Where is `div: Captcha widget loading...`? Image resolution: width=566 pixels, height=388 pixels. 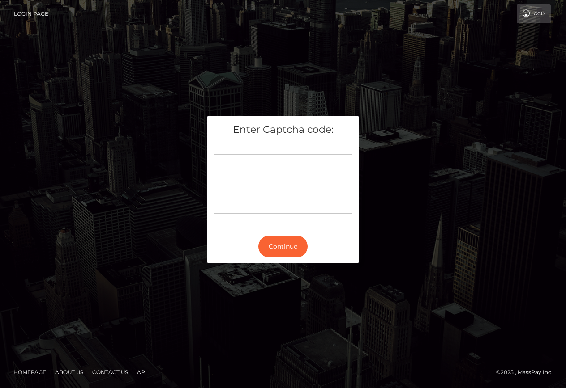 div: Captcha widget loading... is located at coordinates (283, 184).